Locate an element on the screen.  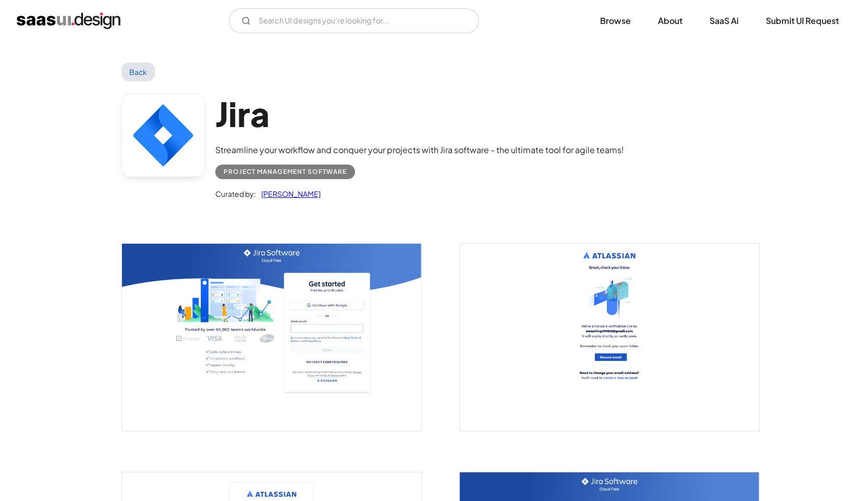
img: 6422c7a543e4e925c047ca1d_Jira%20Email%20Confirmation%20Screen.png is located at coordinates (610, 337).